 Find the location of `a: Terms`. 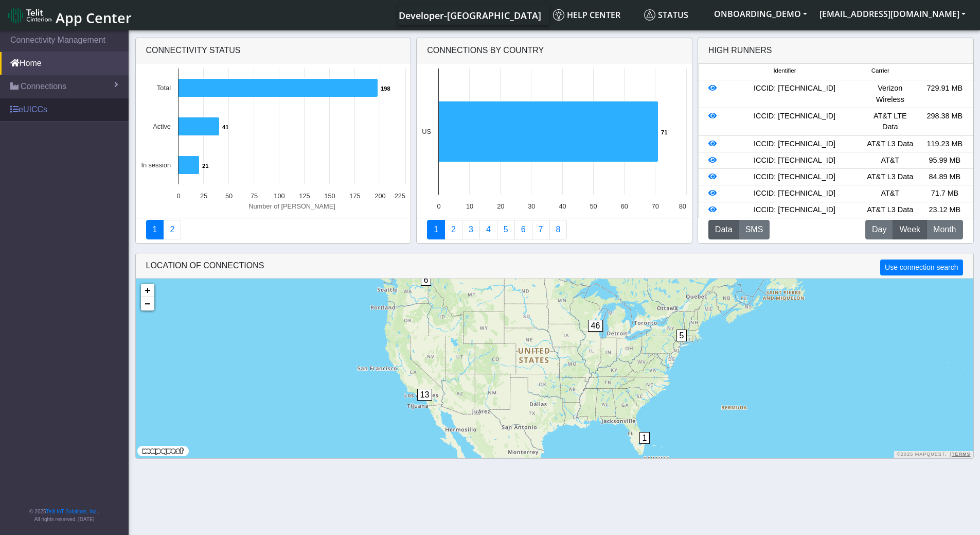

a: Terms is located at coordinates (961, 454).